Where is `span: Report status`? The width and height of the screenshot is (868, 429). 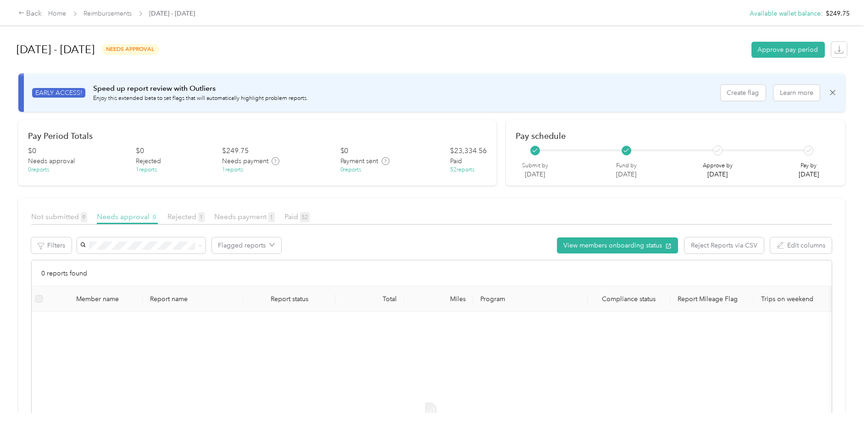
span: Report status is located at coordinates (289, 299).